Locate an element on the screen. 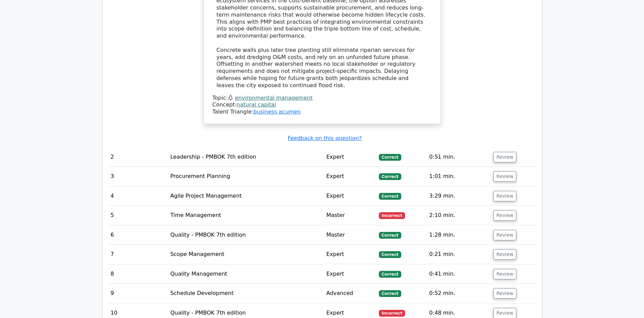  td: 0:51 min. is located at coordinates (458, 157).